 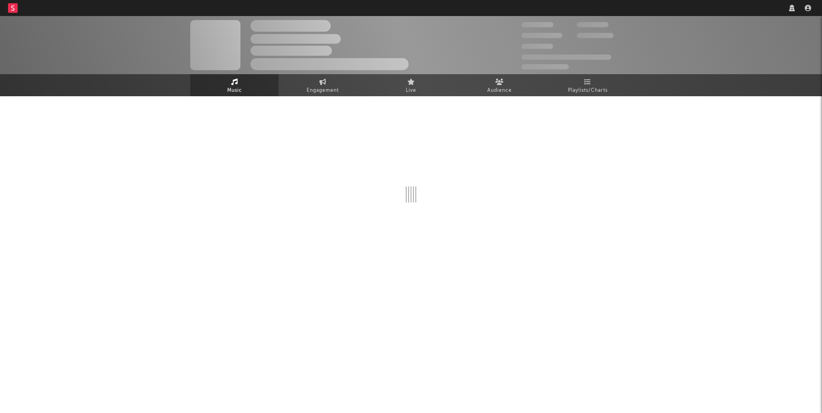 What do you see at coordinates (588, 85) in the screenshot?
I see `a: Playlists/Charts` at bounding box center [588, 85].